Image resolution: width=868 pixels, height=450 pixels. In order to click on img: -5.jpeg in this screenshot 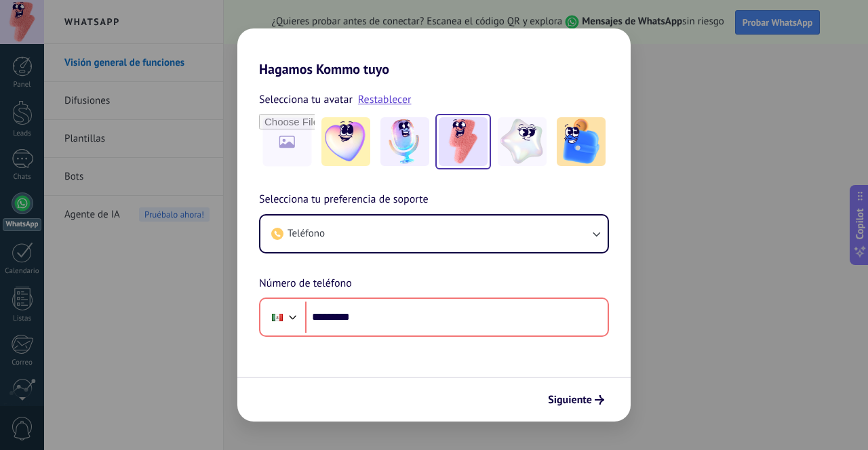, I will do `click(581, 142)`.